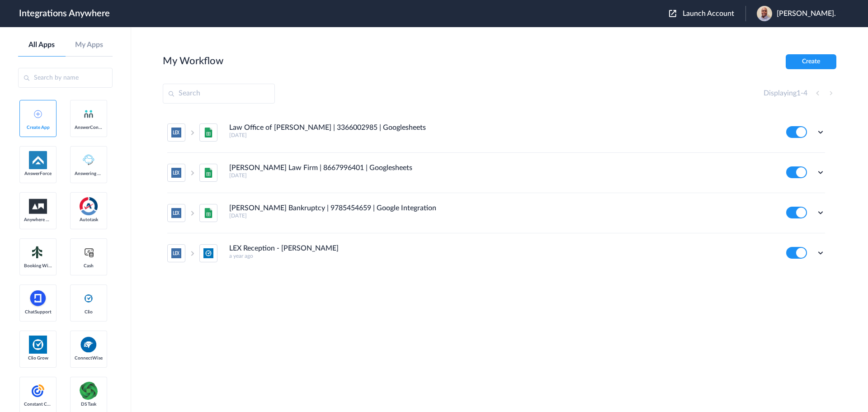 The width and height of the screenshot is (868, 412). Describe the element at coordinates (89, 298) in the screenshot. I see `img: clio-logo.svg` at that location.